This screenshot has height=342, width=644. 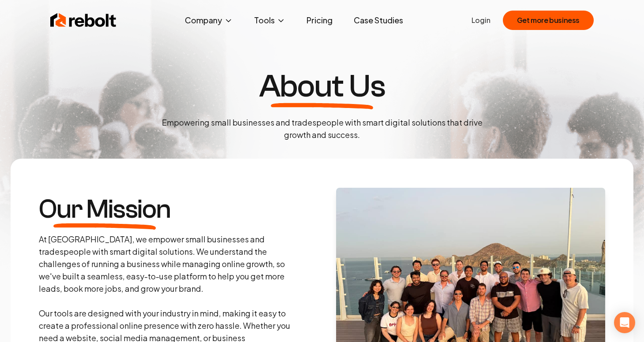 What do you see at coordinates (269, 20) in the screenshot?
I see `button: Tools` at bounding box center [269, 20].